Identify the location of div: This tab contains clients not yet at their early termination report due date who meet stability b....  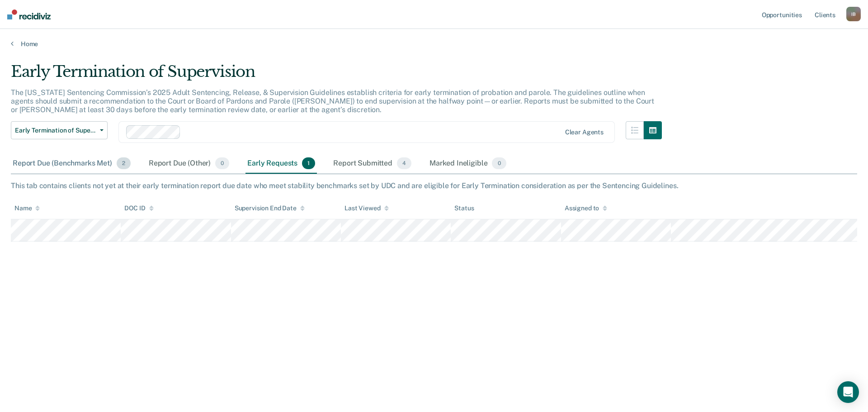
(434, 185).